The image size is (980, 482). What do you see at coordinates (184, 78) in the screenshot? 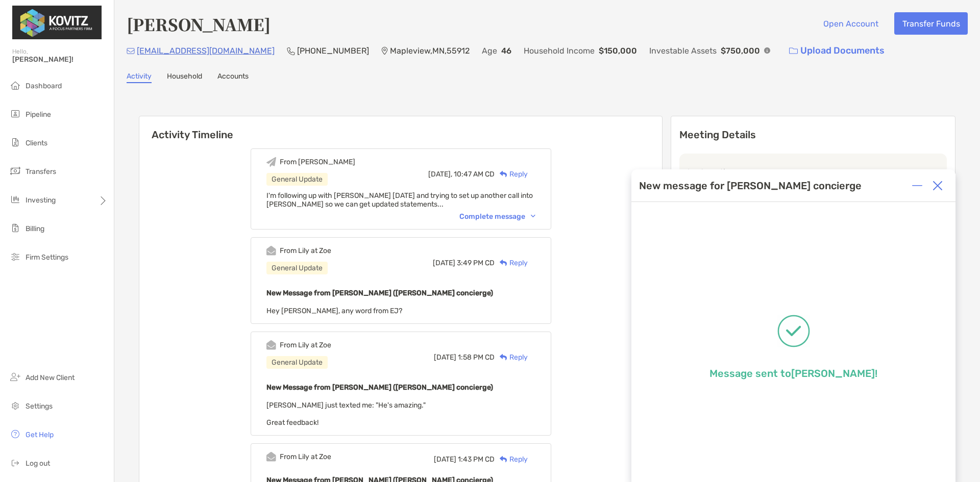
I see `a: Household` at bounding box center [184, 78].